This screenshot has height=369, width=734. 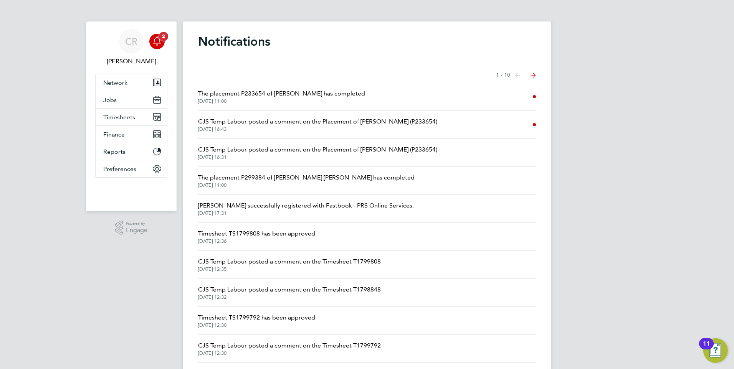 What do you see at coordinates (137, 230) in the screenshot?
I see `span: Engage` at bounding box center [137, 230].